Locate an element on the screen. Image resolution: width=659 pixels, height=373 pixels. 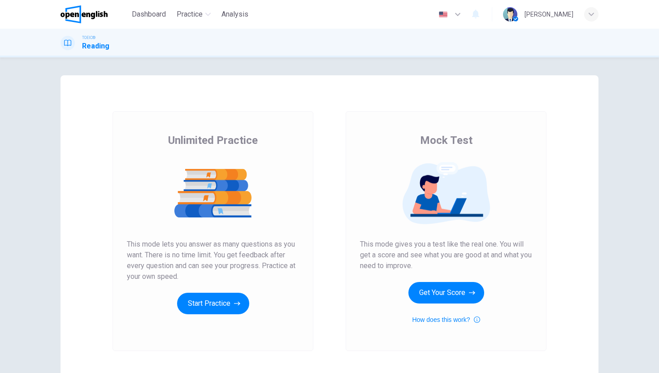
h1: Reading is located at coordinates (95, 46).